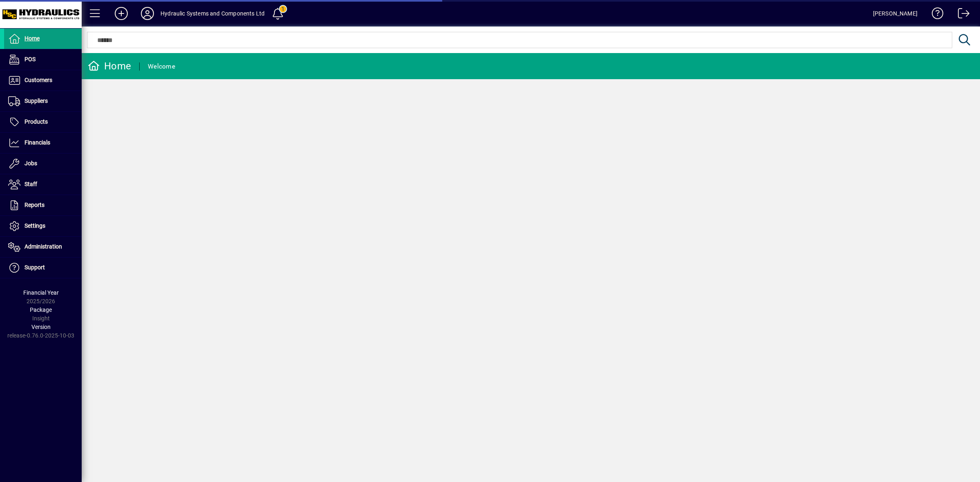 The height and width of the screenshot is (482, 980). Describe the element at coordinates (43, 143) in the screenshot. I see `a: Financials` at that location.